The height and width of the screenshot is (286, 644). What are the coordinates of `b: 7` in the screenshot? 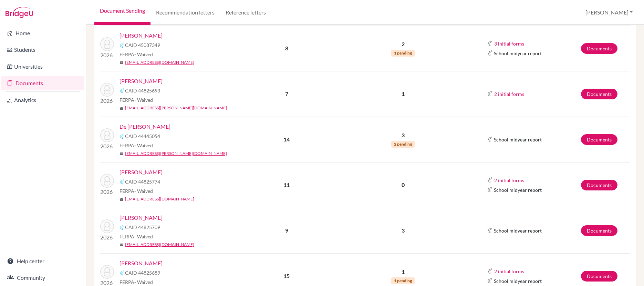 It's located at (287, 93).